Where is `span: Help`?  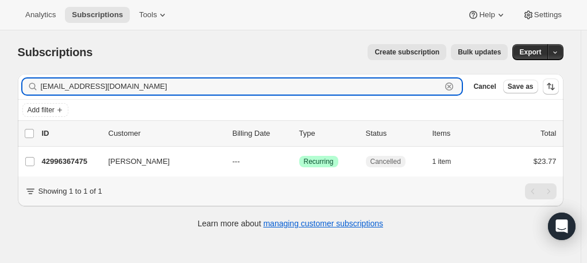 span: Help is located at coordinates (486, 15).